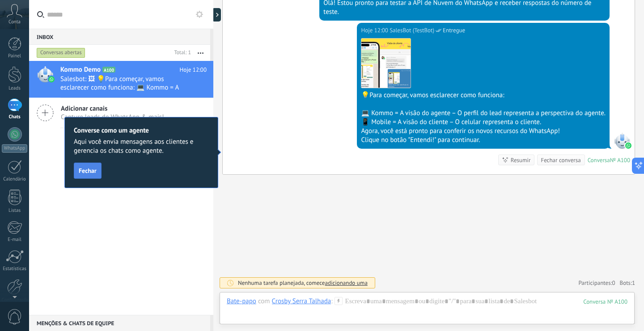 Image resolution: width=644 pixels, height=331 pixels. I want to click on div: 📱 Mobile = A visão do cliente – O celular representa o cliente., so click(483, 122).